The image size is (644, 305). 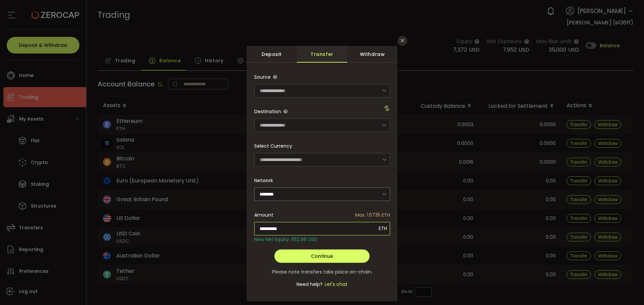 What do you see at coordinates (335, 284) in the screenshot?
I see `span: Let's chat` at bounding box center [335, 284].